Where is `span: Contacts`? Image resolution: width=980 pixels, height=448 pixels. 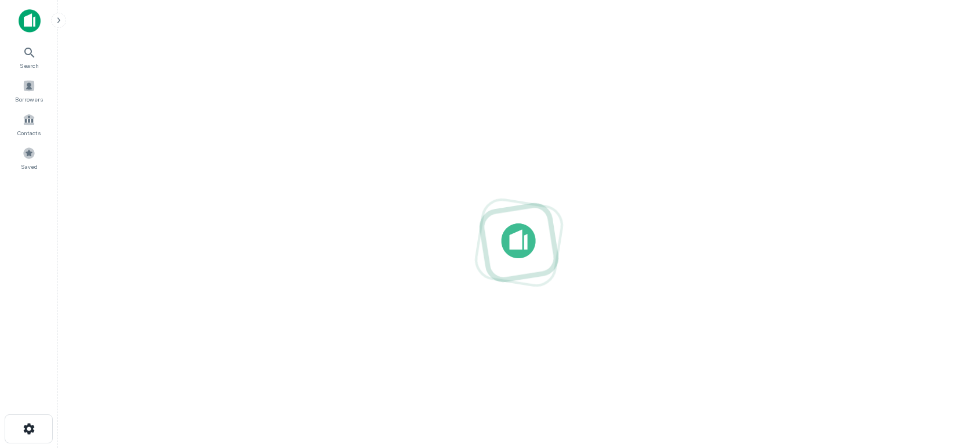 span: Contacts is located at coordinates (29, 133).